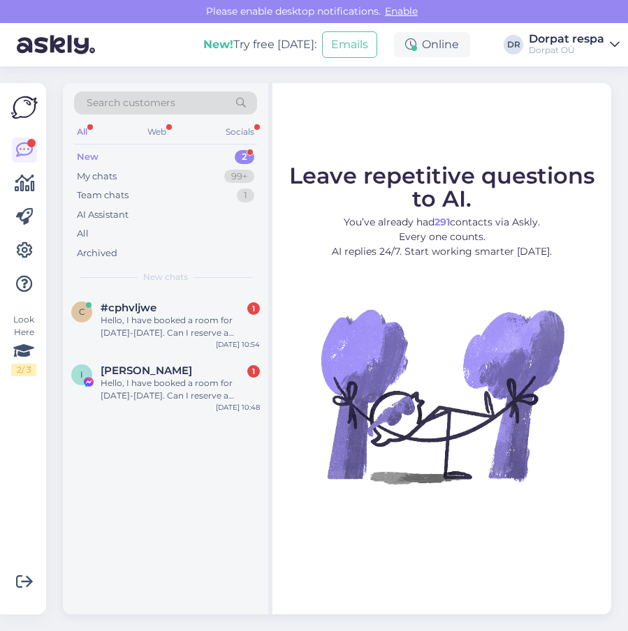 This screenshot has width=628, height=631. What do you see at coordinates (24, 108) in the screenshot?
I see `img: Askly Logo` at bounding box center [24, 108].